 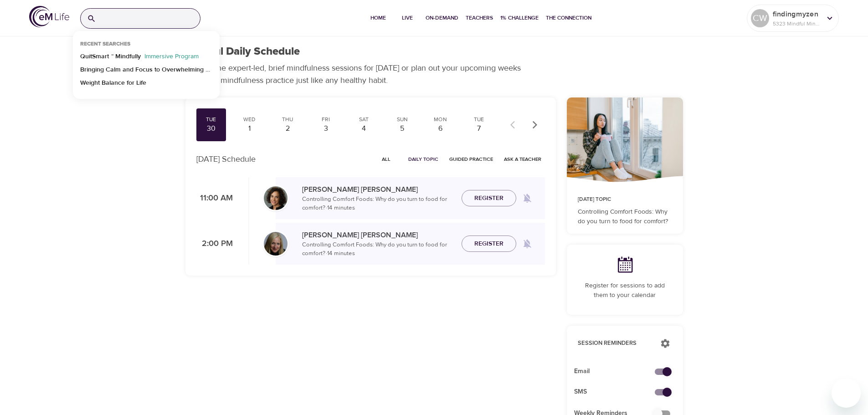 What do you see at coordinates (275, 198) in the screenshot?
I see `img: Ninette_Hupp-min.jpg` at bounding box center [275, 198].